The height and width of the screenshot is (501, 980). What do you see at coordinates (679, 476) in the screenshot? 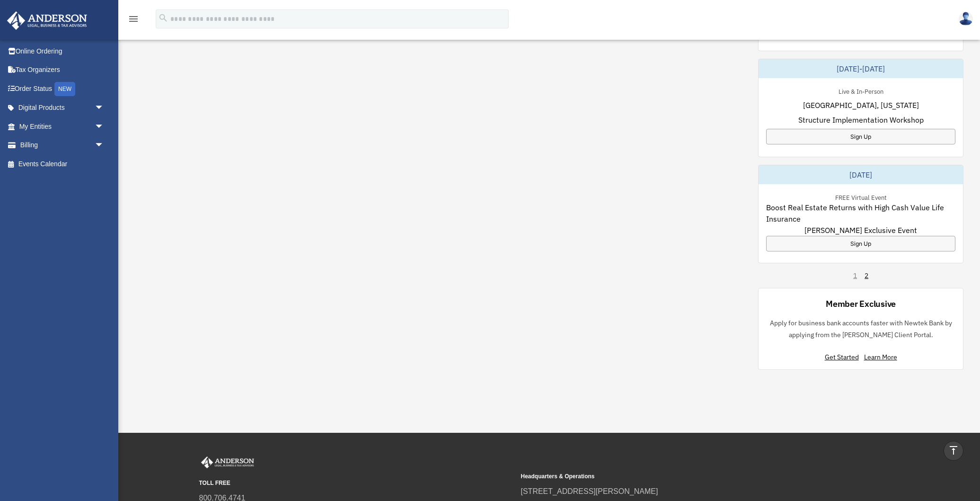
I see `small: Headquarters & Operations` at bounding box center [679, 476].